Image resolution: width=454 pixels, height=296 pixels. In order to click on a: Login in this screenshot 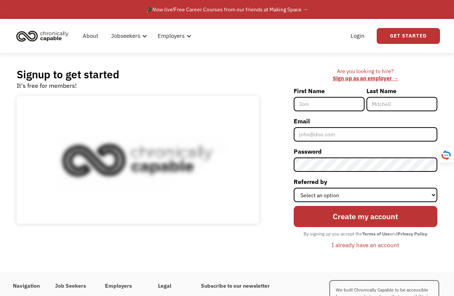, I will do `click(357, 36)`.